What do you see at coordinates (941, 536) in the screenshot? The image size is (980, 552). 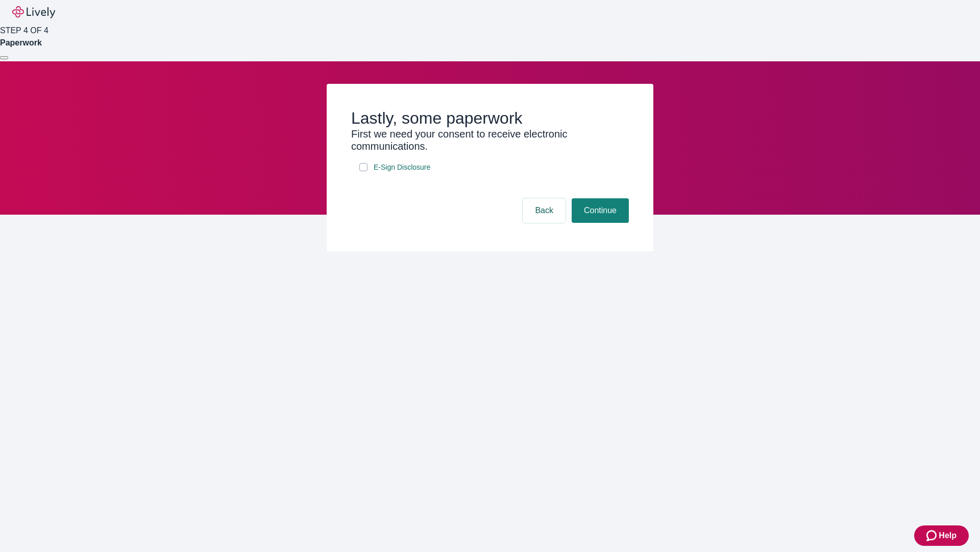 I see `button: Zendesk support iconHelp` at bounding box center [941, 536].